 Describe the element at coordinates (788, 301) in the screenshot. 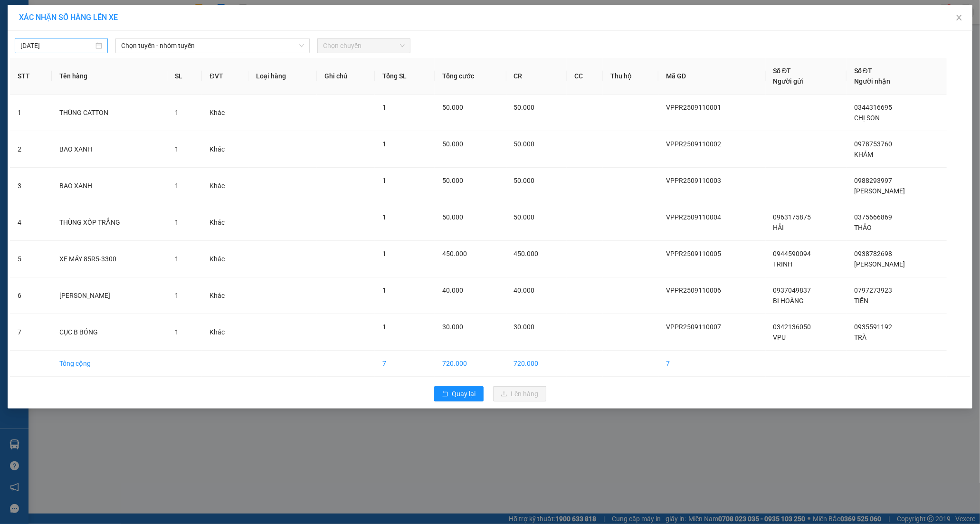

I see `span: BI HOÀNG` at that location.